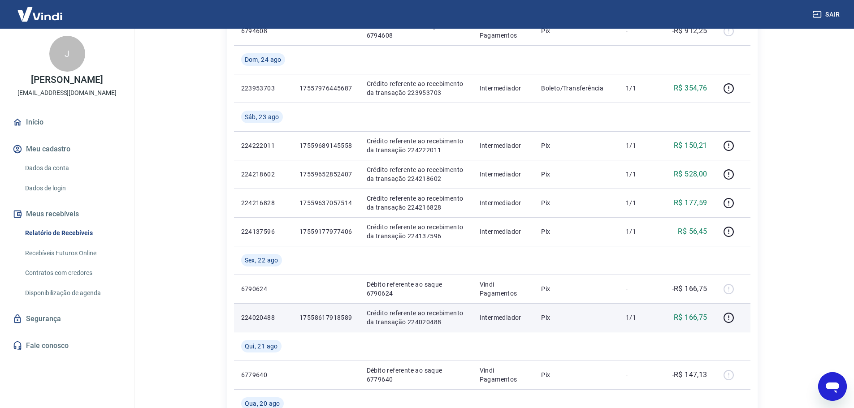 The width and height of the screenshot is (854, 408). I want to click on p: -R$ 912,25, so click(689, 31).